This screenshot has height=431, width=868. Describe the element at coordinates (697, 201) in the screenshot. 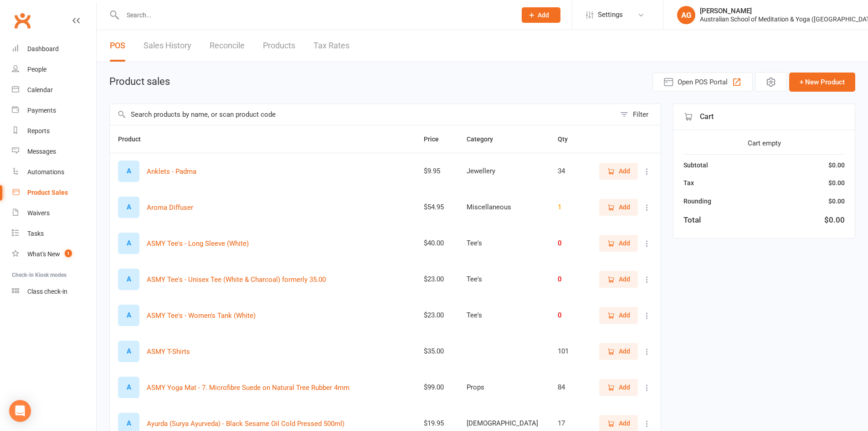

I see `div: Rounding` at that location.